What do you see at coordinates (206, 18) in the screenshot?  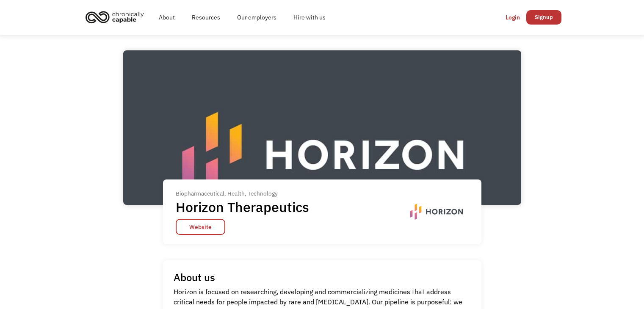 I see `a: Resources` at bounding box center [206, 18].